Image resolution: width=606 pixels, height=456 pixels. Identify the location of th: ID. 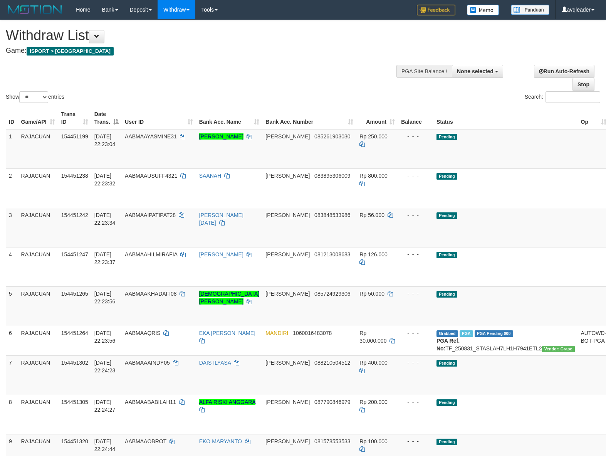
(12, 118).